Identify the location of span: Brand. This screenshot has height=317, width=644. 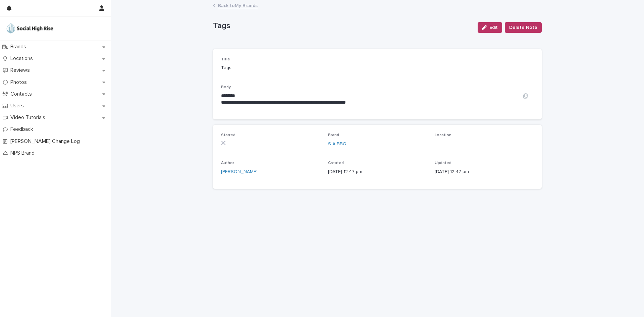
(333, 135).